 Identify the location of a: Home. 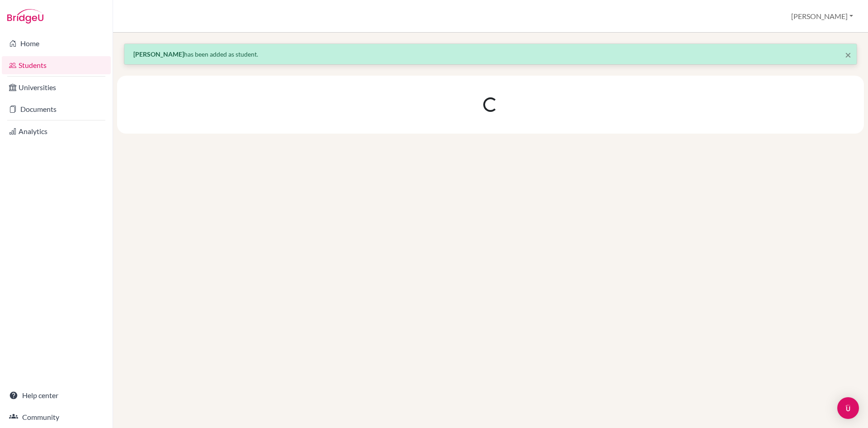
(56, 43).